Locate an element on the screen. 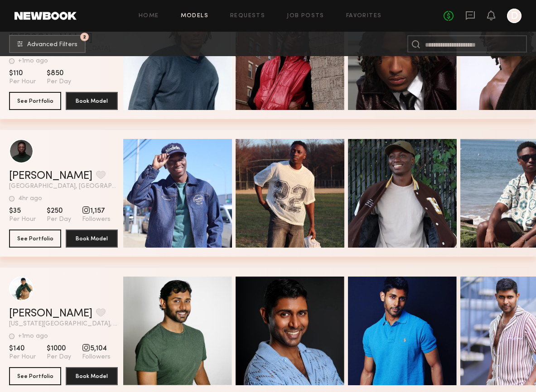 This screenshot has height=392, width=536. a: Models is located at coordinates (194, 16).